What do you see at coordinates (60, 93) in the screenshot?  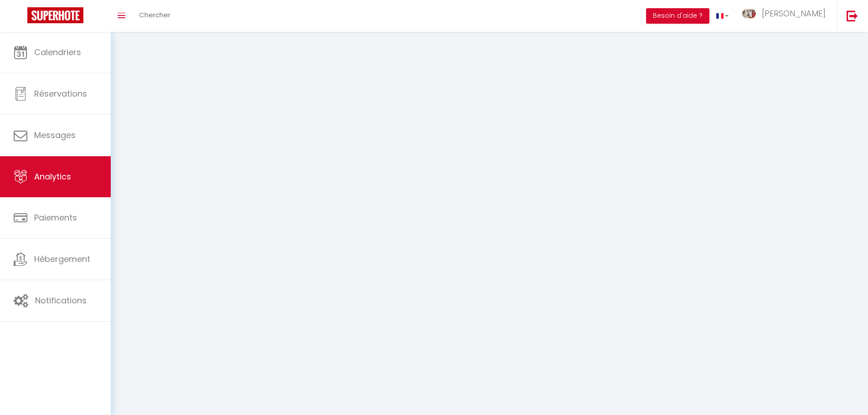 I see `span: Réservations` at bounding box center [60, 93].